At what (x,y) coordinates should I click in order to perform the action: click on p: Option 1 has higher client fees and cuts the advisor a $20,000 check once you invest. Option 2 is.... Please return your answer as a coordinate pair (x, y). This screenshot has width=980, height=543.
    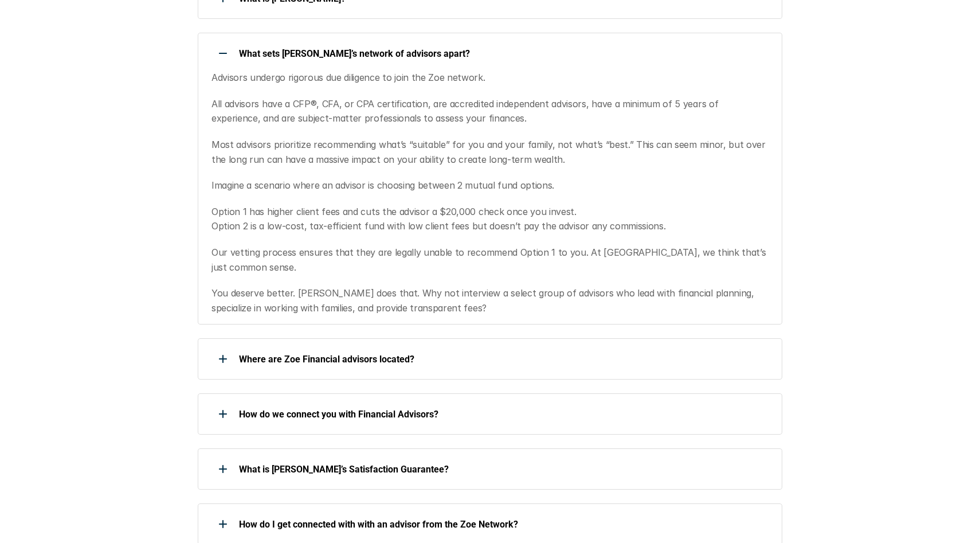
    Looking at the image, I should click on (489, 219).